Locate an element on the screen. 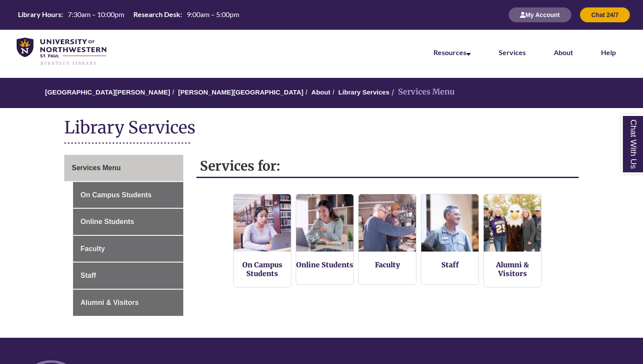 Image resolution: width=643 pixels, height=364 pixels. a: Help is located at coordinates (609, 52).